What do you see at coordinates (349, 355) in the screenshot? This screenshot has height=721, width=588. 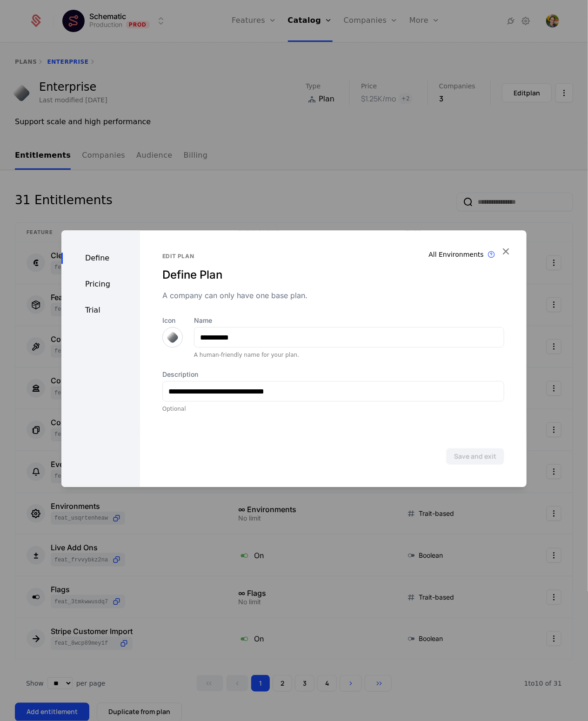 I see `div: A human-friendly name for your plan.` at bounding box center [349, 355].